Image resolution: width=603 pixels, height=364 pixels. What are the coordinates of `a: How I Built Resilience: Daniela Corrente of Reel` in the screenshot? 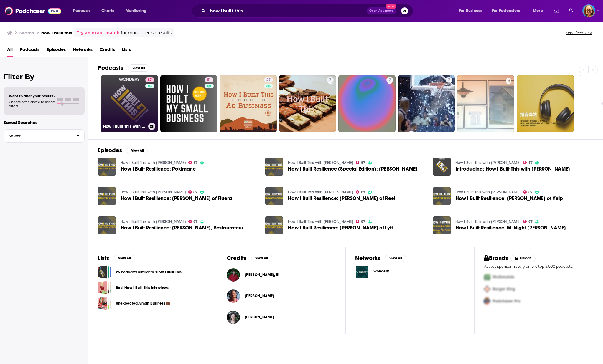 It's located at (341, 198).